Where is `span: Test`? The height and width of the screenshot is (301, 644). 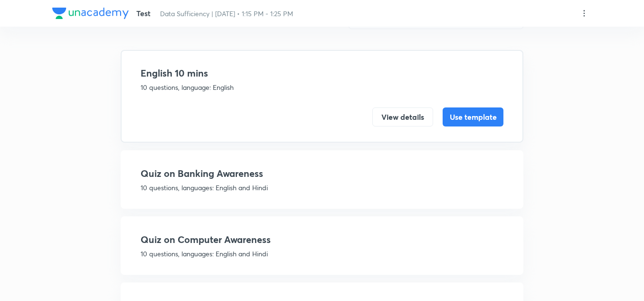
span: Test is located at coordinates (144, 13).